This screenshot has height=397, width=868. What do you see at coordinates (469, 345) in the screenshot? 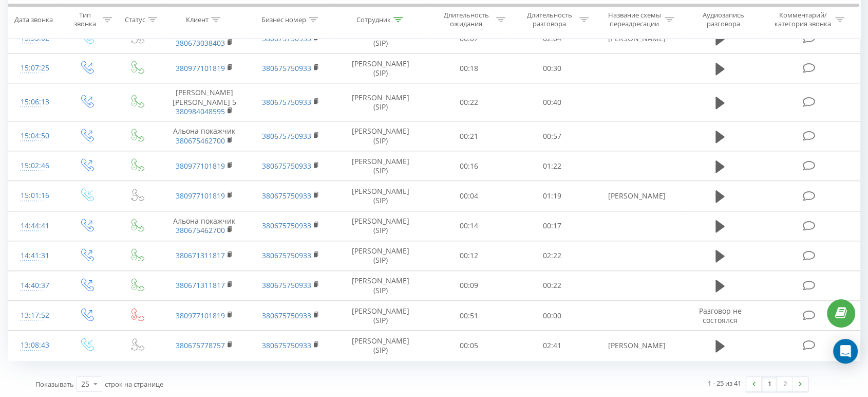
I see `td: 00:05` at bounding box center [469, 345].